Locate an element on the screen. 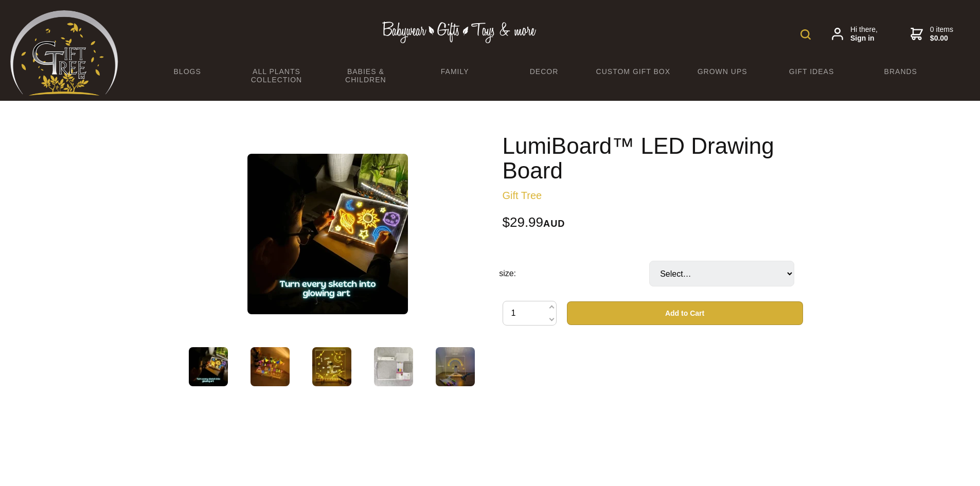 This screenshot has height=486, width=980. a: Brands is located at coordinates (900, 72).